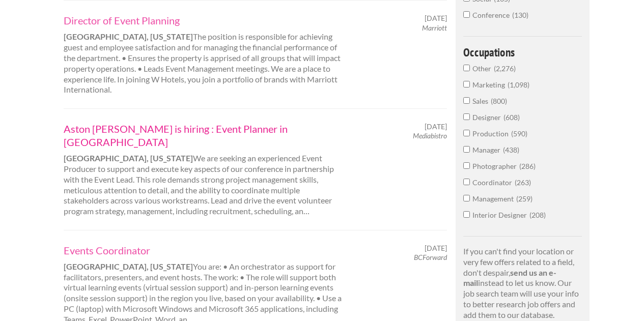  I want to click on span: Production, so click(492, 134).